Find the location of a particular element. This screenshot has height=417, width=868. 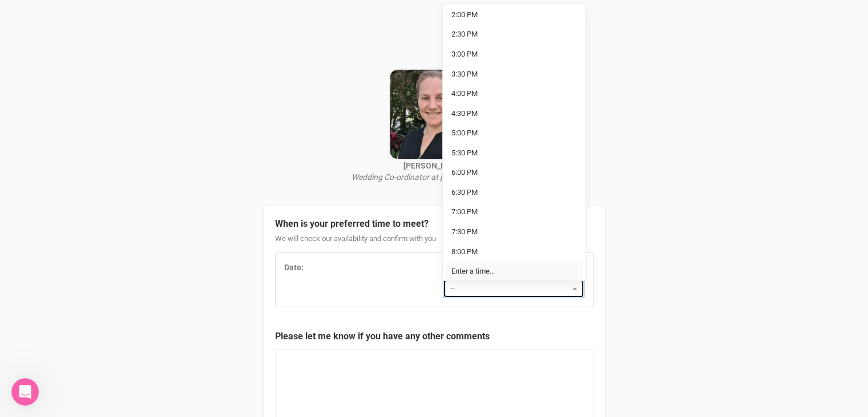

div: We will check our availability and confirm with you is located at coordinates (434, 243).